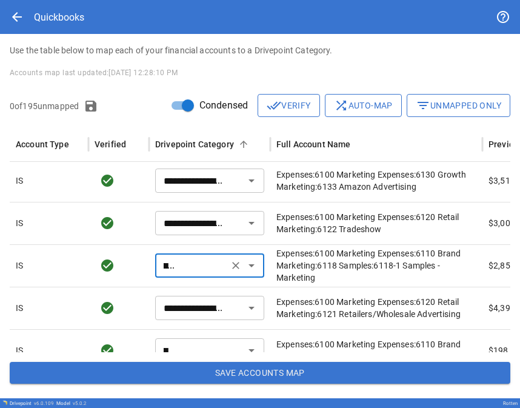 Image resolution: width=520 pixels, height=408 pixels. Describe the element at coordinates (5, 402) in the screenshot. I see `img: Drivepoint` at that location.